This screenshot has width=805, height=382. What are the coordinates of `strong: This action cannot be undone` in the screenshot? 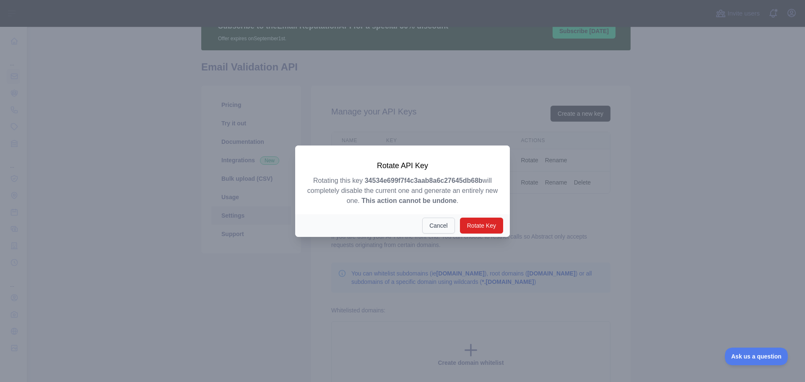 It's located at (409, 200).